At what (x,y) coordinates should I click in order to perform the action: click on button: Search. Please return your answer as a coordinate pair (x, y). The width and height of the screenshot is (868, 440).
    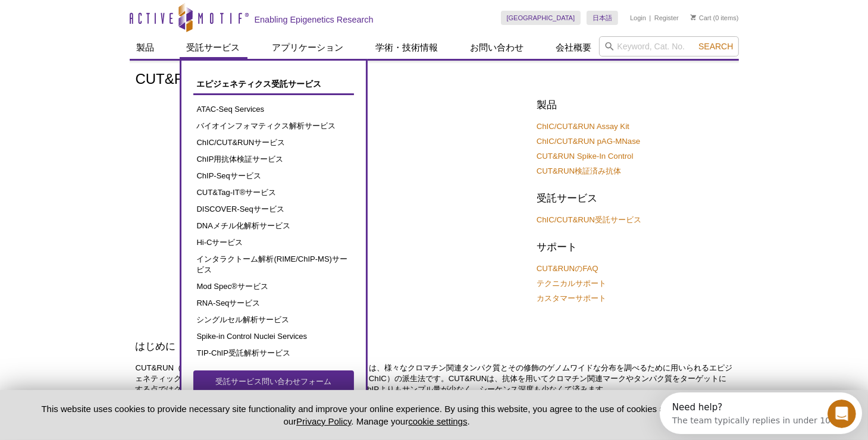
    Looking at the image, I should click on (716, 46).